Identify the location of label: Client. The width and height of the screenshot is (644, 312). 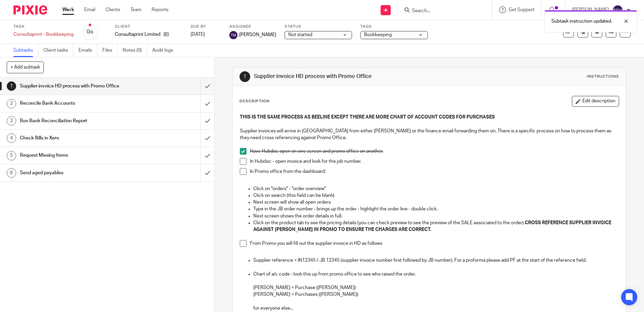
(148, 27).